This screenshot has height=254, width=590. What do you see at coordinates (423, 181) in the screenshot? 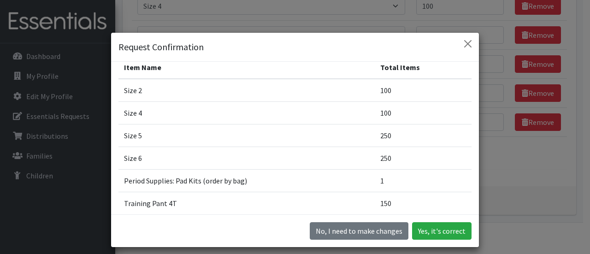
I see `td: 1` at bounding box center [423, 181].